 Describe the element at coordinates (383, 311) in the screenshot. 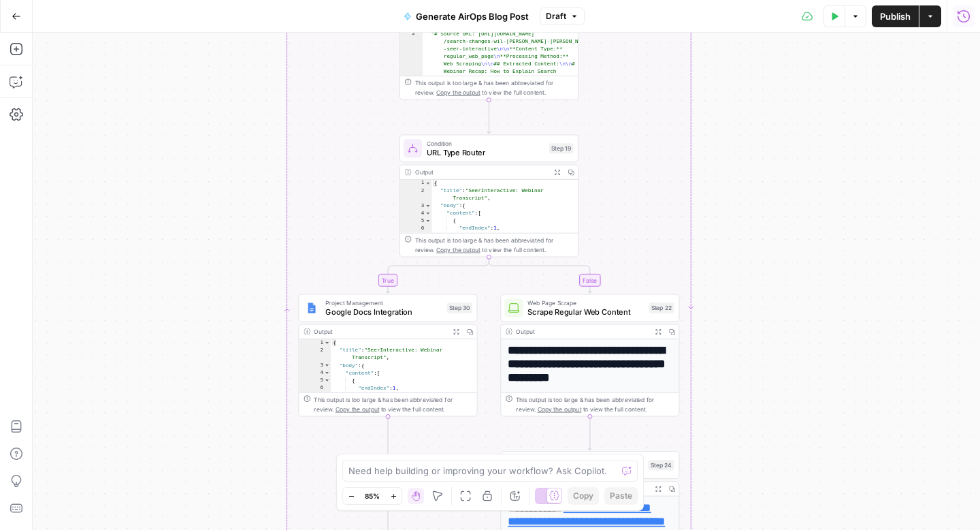

I see `span: Google Docs Integration` at that location.